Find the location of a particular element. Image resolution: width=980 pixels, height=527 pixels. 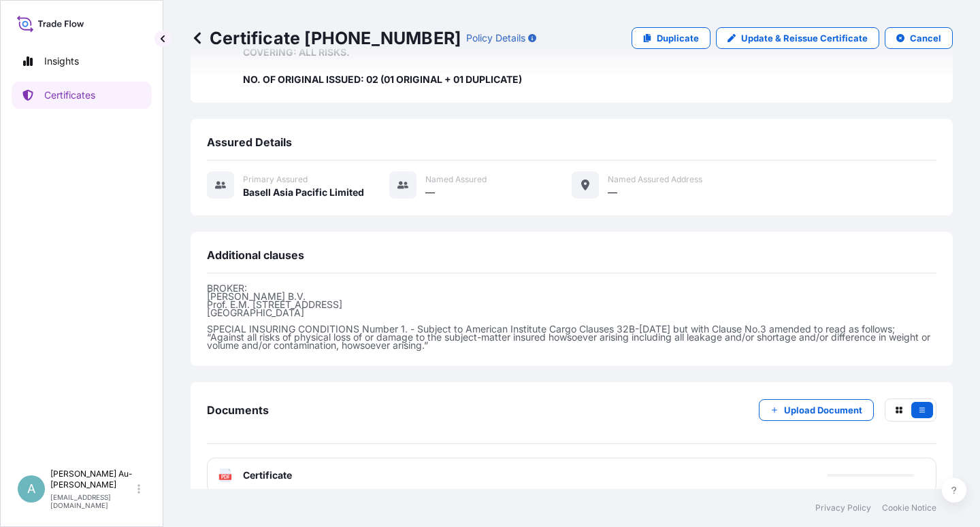

button: Upload Document is located at coordinates (816, 410).